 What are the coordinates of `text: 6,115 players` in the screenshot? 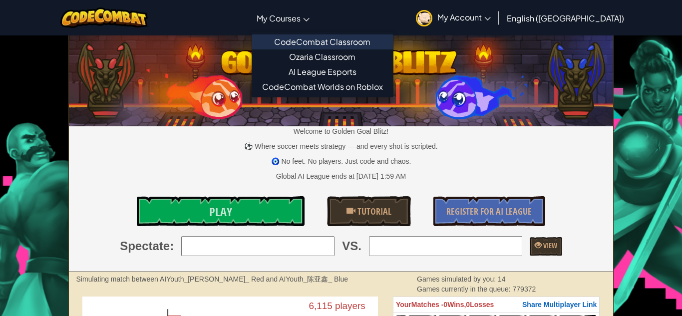 It's located at (337, 306).